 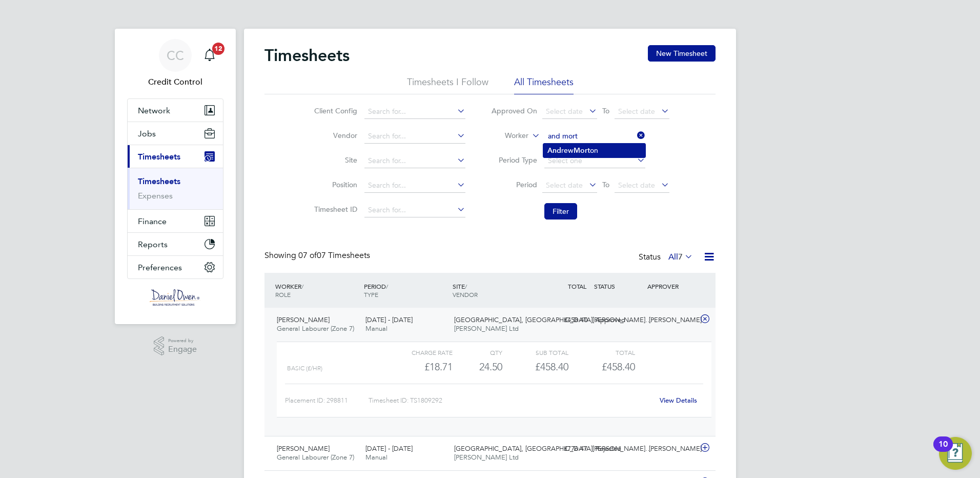 I want to click on span: Network, so click(x=154, y=110).